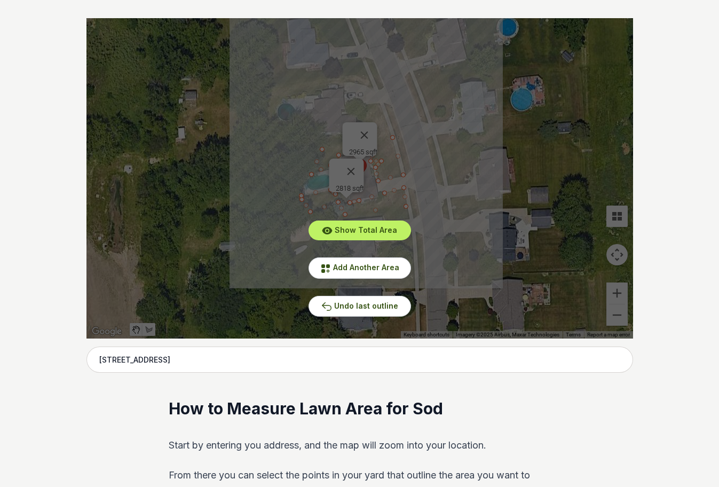  Describe the element at coordinates (359, 445) in the screenshot. I see `p: Start by entering you address, and the map will zoom into your location.` at that location.